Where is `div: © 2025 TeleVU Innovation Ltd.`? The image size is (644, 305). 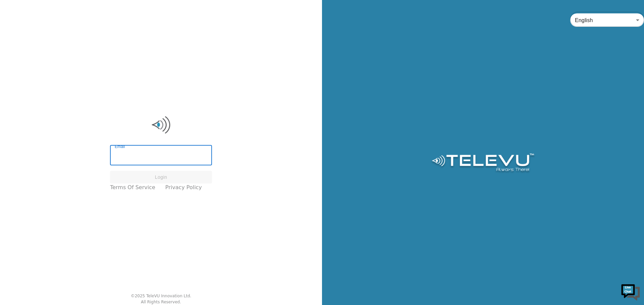 div: © 2025 TeleVU Innovation Ltd. is located at coordinates (161, 296).